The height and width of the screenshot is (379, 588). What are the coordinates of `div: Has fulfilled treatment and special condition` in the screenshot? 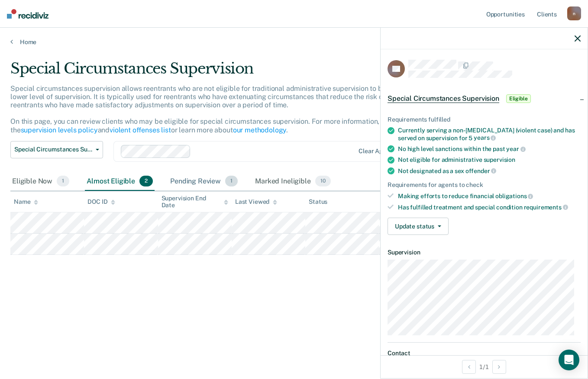 It's located at (489, 207).